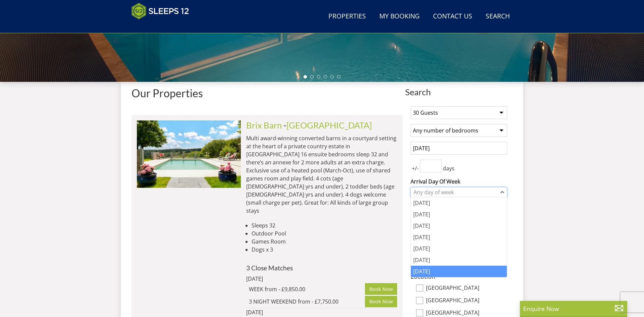  What do you see at coordinates (449, 168) in the screenshot?
I see `span: days` at bounding box center [449, 168].